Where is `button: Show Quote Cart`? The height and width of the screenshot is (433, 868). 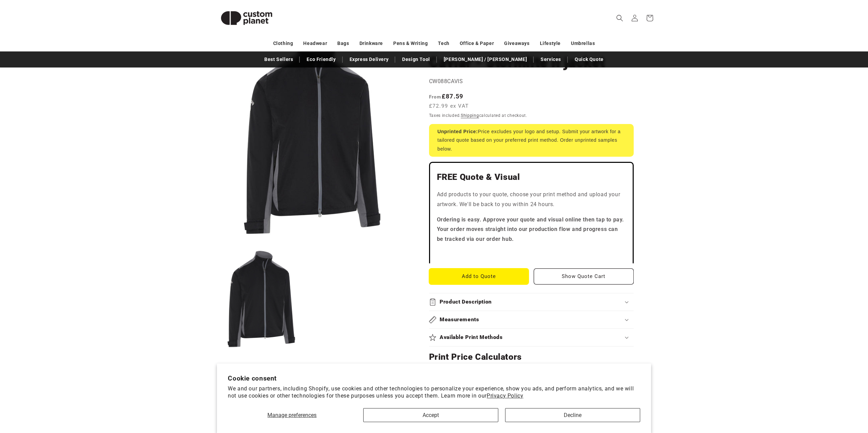 button: Show Quote Cart is located at coordinates (584, 276).